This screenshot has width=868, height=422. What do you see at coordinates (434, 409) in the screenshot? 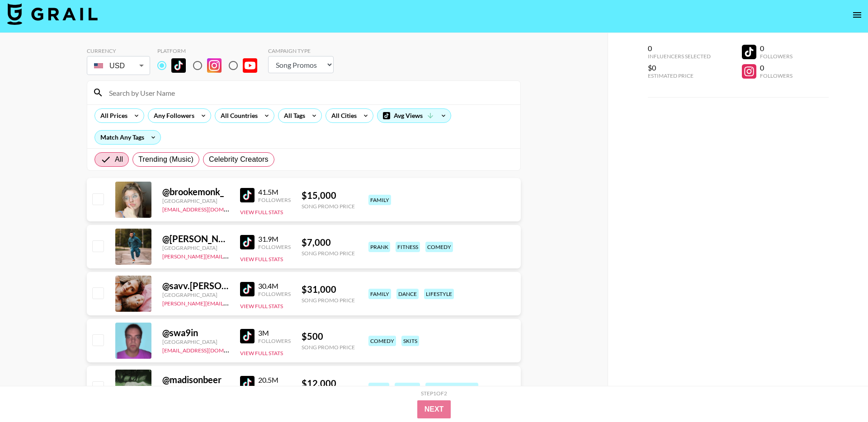
I see `button: Next` at bounding box center [434, 409].